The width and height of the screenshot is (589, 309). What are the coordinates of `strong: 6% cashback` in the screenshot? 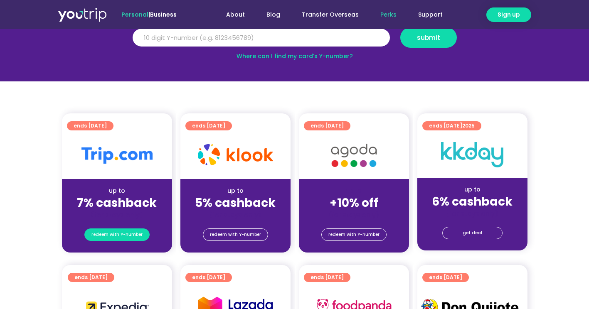 It's located at (472, 202).